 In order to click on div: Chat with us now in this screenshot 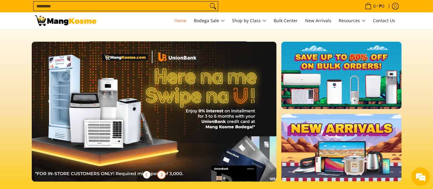, I will do `click(68, 39)`.